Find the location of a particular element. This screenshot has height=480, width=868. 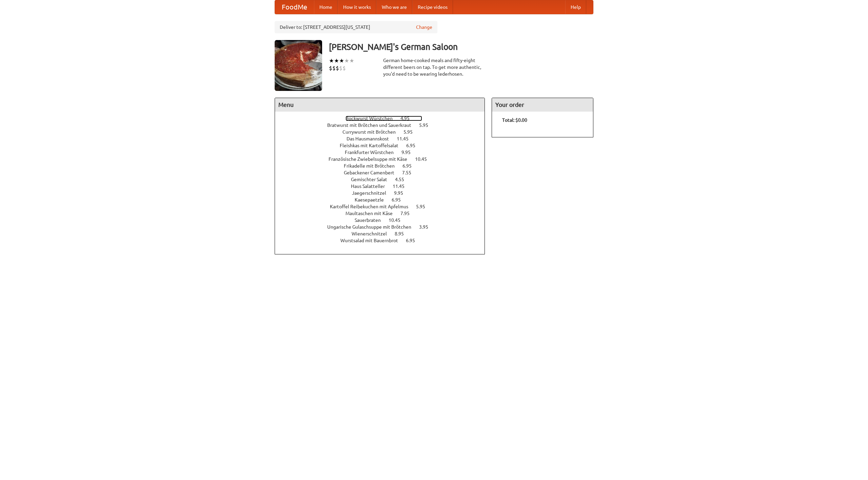

a: Currywurst mit Brötchen 5.95 is located at coordinates (384, 132).